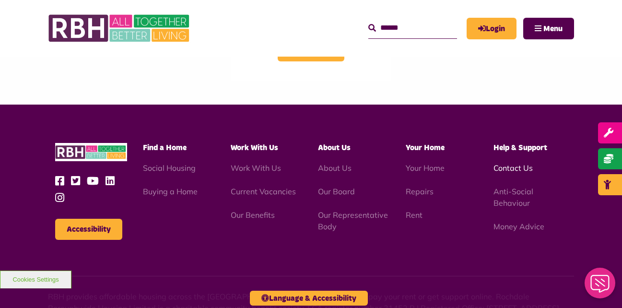  What do you see at coordinates (425, 148) in the screenshot?
I see `span: Your Home` at bounding box center [425, 148].